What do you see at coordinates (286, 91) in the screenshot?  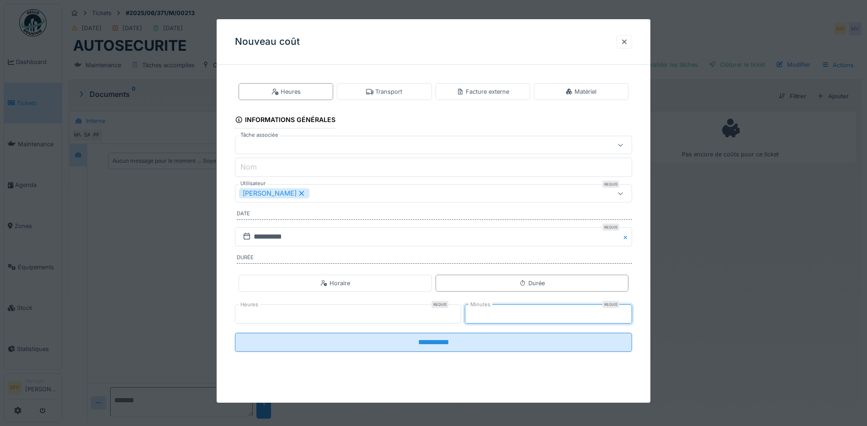 I see `div: Heures` at bounding box center [286, 91].